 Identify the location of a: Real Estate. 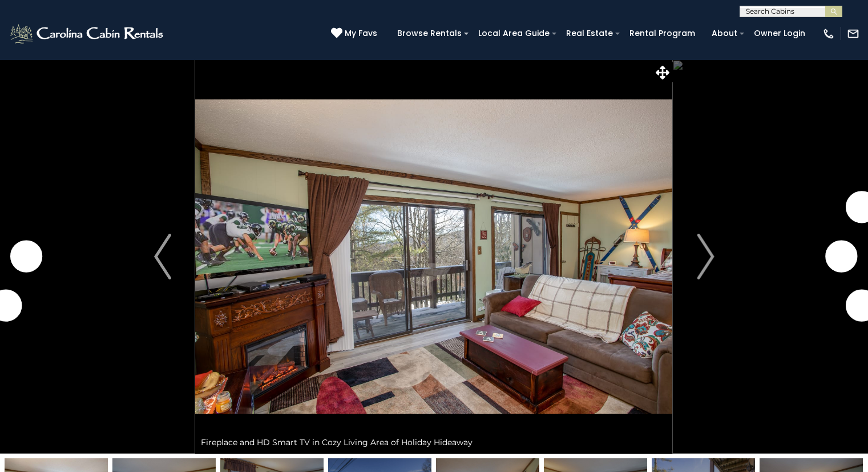
(590, 33).